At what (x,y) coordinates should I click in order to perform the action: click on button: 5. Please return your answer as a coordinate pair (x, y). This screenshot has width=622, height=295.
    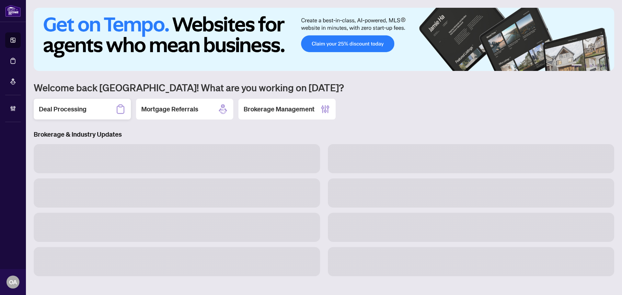
    Looking at the image, I should click on (602, 66).